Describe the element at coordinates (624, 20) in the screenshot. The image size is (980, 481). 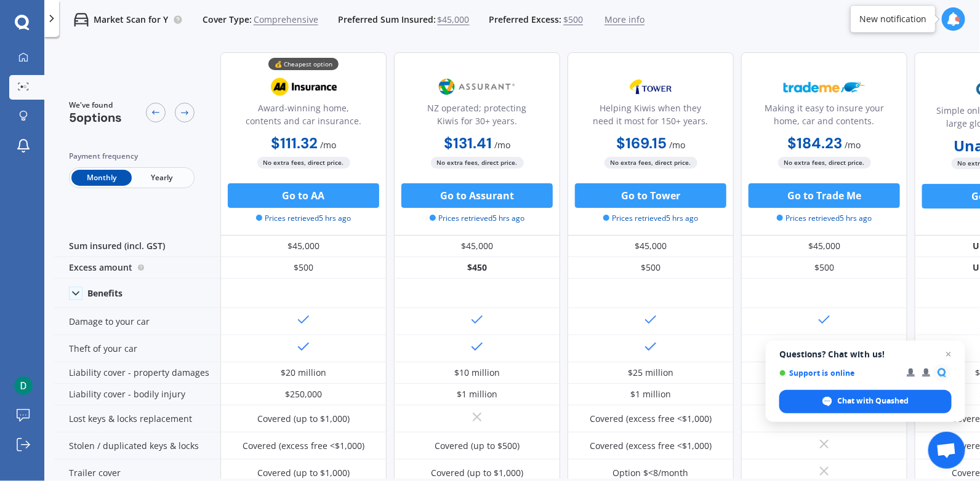
I see `span: More info` at that location.